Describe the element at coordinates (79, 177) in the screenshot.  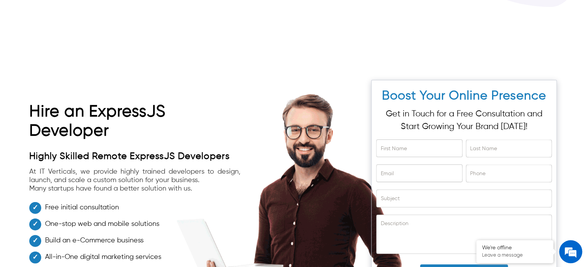
I see `em: Driven by SalesIQ` at that location.